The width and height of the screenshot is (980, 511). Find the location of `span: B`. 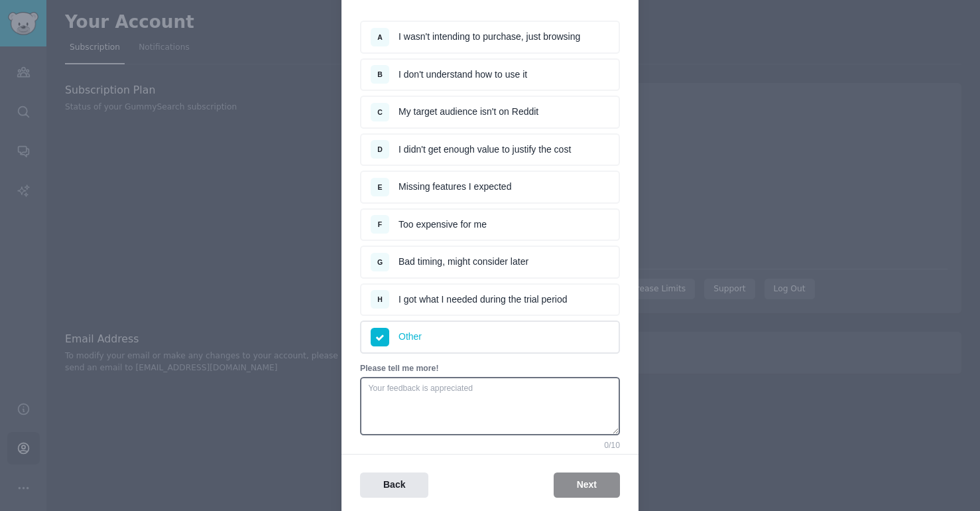

span: B is located at coordinates (380, 74).